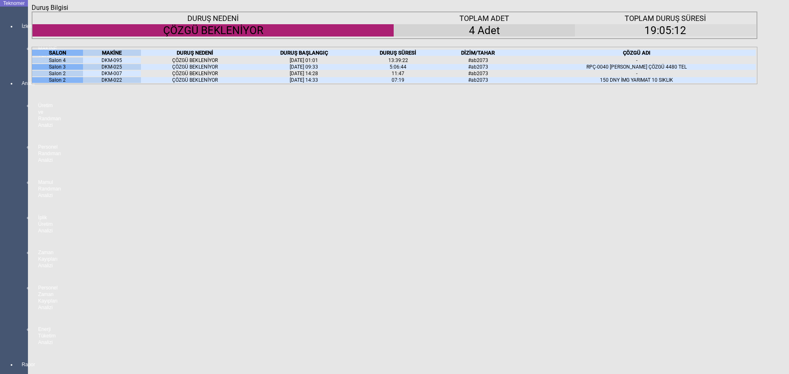  Describe the element at coordinates (112, 53) in the screenshot. I see `div: MAKİNE` at that location.